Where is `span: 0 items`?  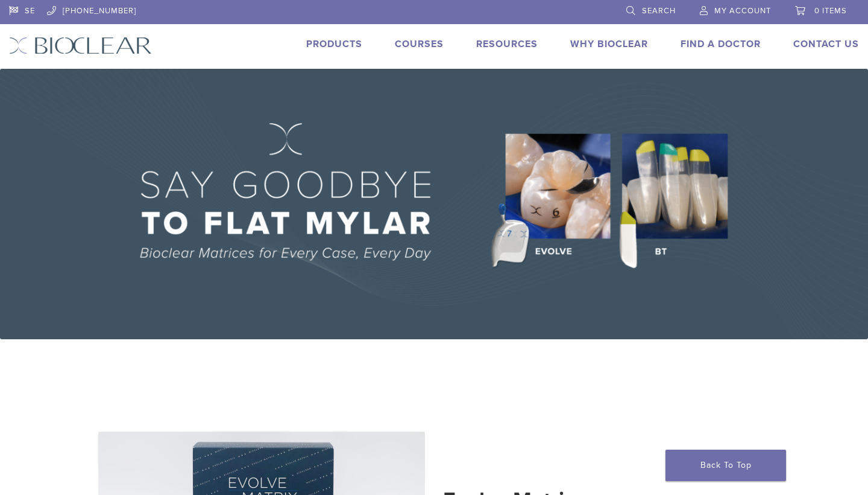
span: 0 items is located at coordinates (831, 10).